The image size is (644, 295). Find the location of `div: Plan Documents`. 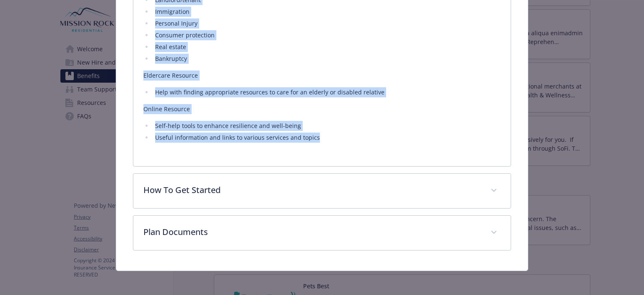

div: Plan Documents is located at coordinates (321, 233).